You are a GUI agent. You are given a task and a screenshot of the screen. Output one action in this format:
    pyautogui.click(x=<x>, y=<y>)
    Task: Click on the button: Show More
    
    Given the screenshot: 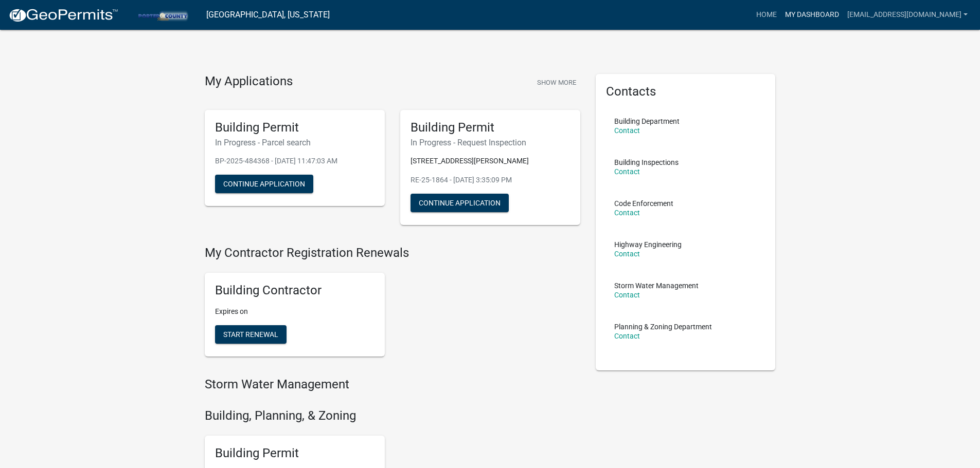 What is the action you would take?
    pyautogui.click(x=557, y=83)
    